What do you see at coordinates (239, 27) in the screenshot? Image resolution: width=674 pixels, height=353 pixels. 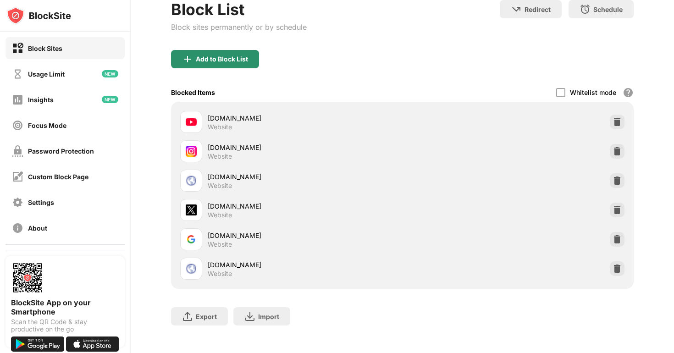 I see `div: Block sites permanently or by schedule` at bounding box center [239, 27].